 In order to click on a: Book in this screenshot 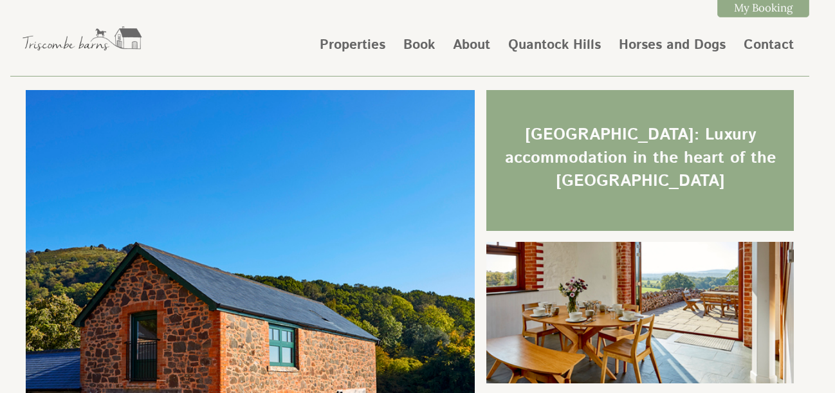, I will do `click(419, 45)`.